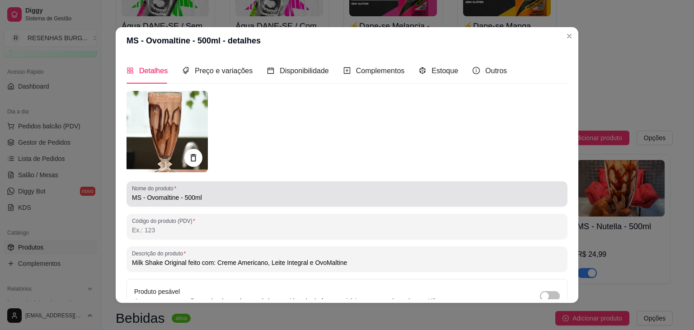 Image resolution: width=694 pixels, height=330 pixels. What do you see at coordinates (347, 70) in the screenshot?
I see `span: plus-square` at bounding box center [347, 70].